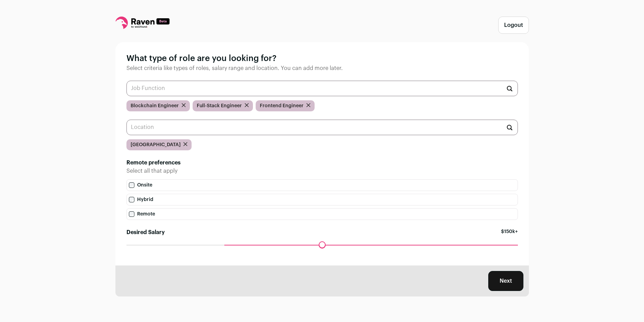 The height and width of the screenshot is (322, 644). Describe the element at coordinates (219, 106) in the screenshot. I see `span: Full-Stack Engineer` at that location.